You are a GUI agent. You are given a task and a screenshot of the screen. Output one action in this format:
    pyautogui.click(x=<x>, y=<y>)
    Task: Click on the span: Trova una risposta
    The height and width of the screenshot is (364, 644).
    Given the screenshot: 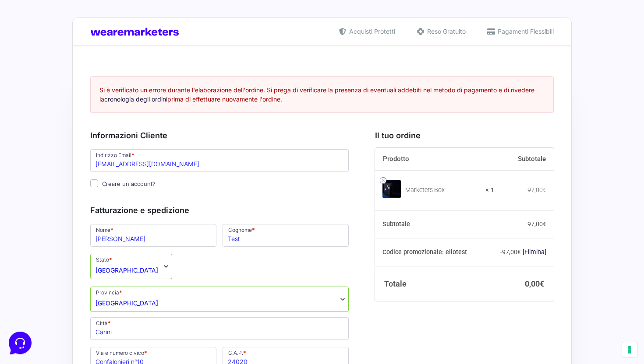 What is the action you would take?
    pyautogui.click(x=41, y=112)
    